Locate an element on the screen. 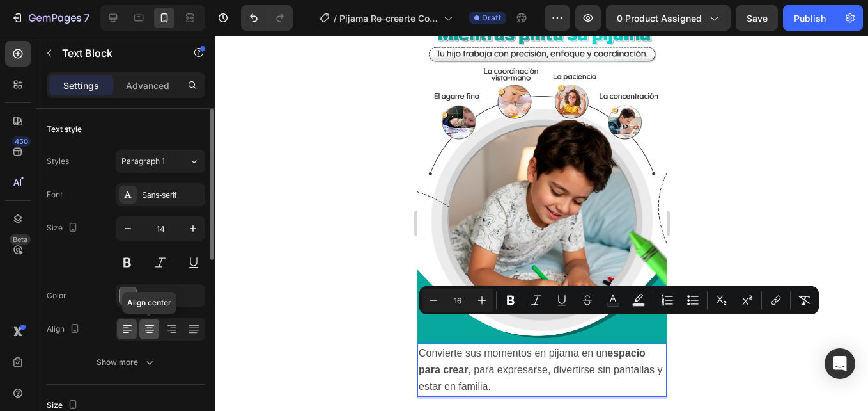 This screenshot has height=411, width=868. div: Color is located at coordinates (57, 295).